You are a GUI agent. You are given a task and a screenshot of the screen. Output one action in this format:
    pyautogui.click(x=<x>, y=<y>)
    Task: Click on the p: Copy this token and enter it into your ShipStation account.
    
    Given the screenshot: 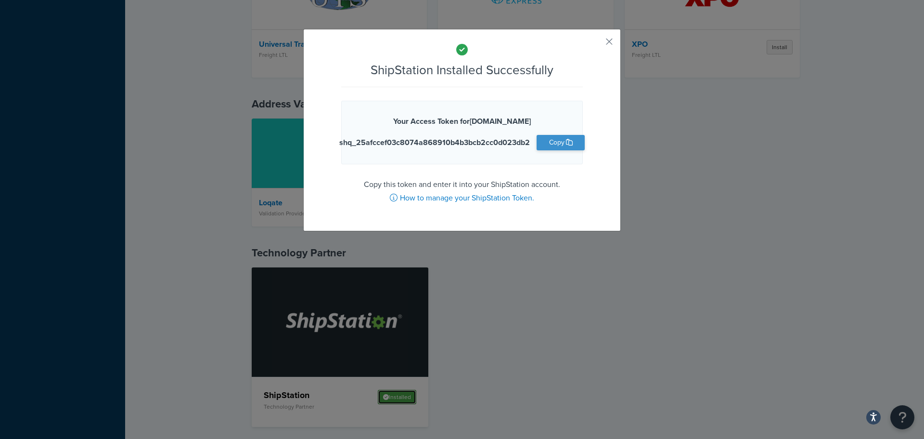 What is the action you would take?
    pyautogui.click(x=462, y=184)
    